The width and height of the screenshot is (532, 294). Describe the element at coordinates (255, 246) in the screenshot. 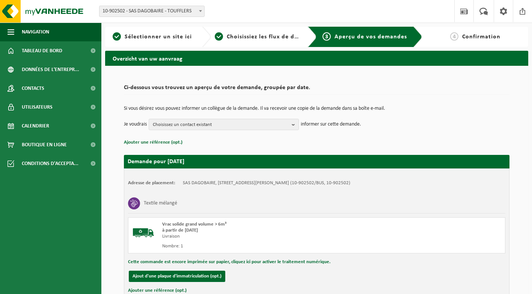

I see `div: Nombre: 1` at that location.